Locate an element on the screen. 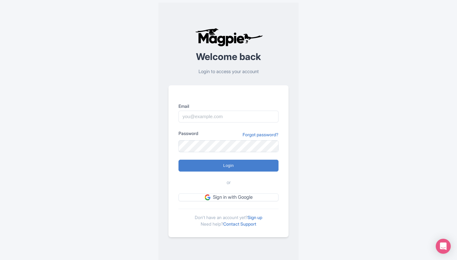  img: logo-ab69f6fb50320c5b225c76a69d11143b.png is located at coordinates (228, 37).